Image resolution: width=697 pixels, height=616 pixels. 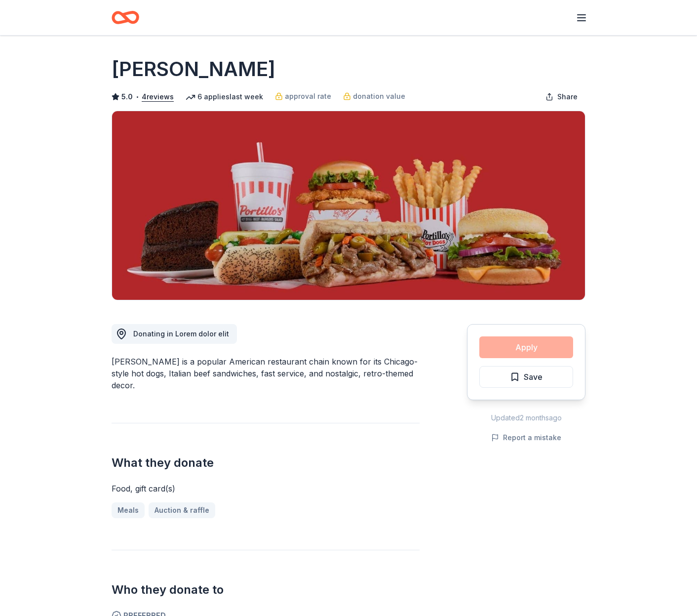 What do you see at coordinates (526, 418) in the screenshot?
I see `div: Updated 2 months ago` at bounding box center [526, 418].